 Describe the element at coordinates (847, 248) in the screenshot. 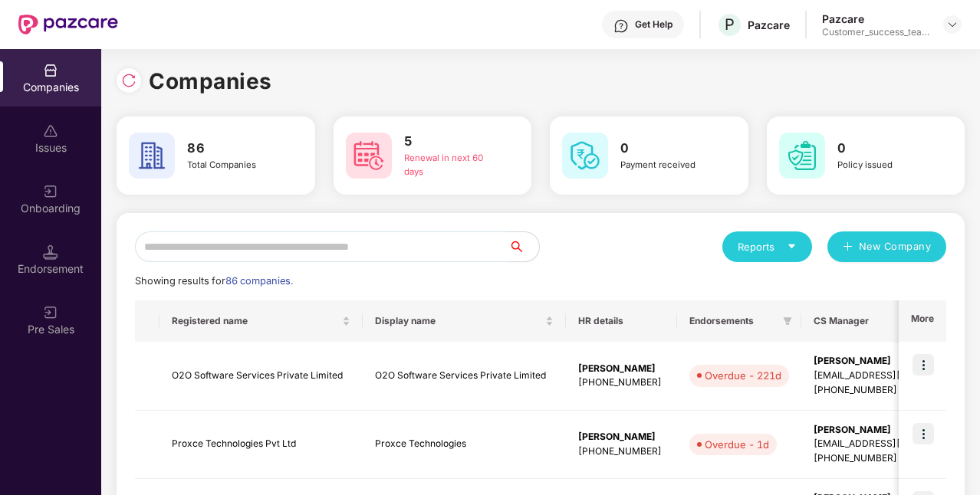

I see `span: plus` at that location.